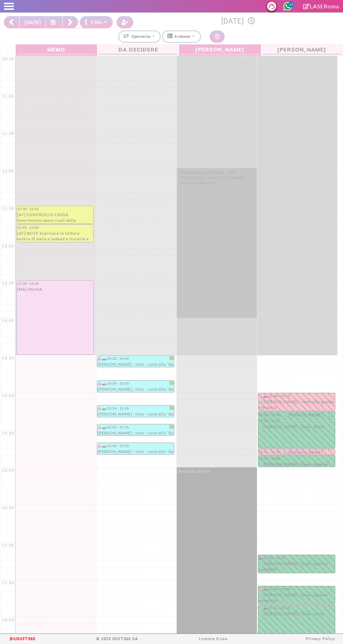  Describe the element at coordinates (271, 414) in the screenshot. I see `div: 15:15 - 15:20` at that location.